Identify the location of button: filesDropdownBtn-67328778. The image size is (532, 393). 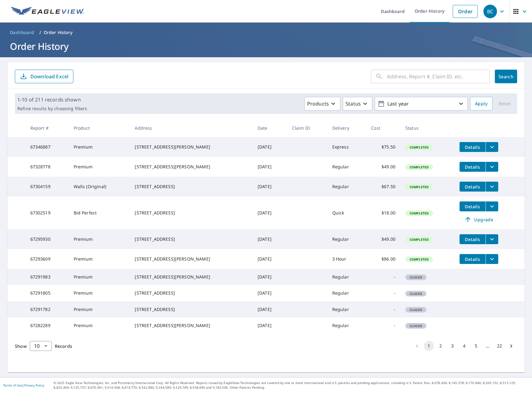
(492, 167).